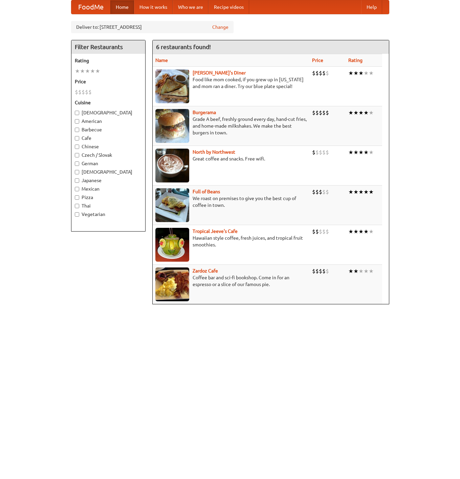 The height and width of the screenshot is (479, 460). Describe the element at coordinates (108, 47) in the screenshot. I see `h4: Filter Restaurants` at that location.